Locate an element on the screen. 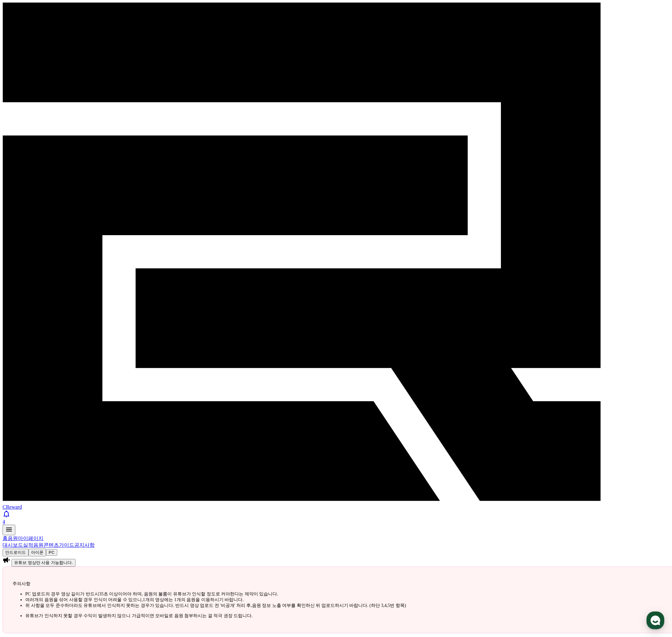 Image resolution: width=672 pixels, height=637 pixels. a: 공지사항 is located at coordinates (85, 545).